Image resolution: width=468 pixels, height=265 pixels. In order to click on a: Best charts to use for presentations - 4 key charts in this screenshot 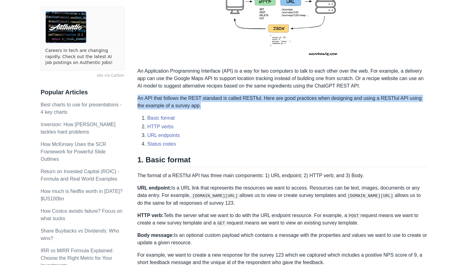, I will do `click(81, 108)`.